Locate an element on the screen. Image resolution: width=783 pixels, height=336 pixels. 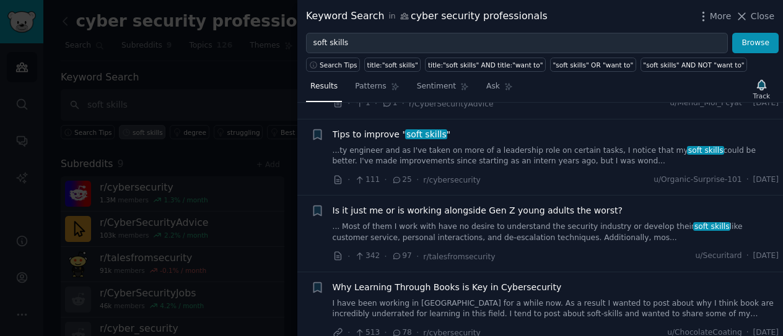
span: Sentiment is located at coordinates (436, 87).